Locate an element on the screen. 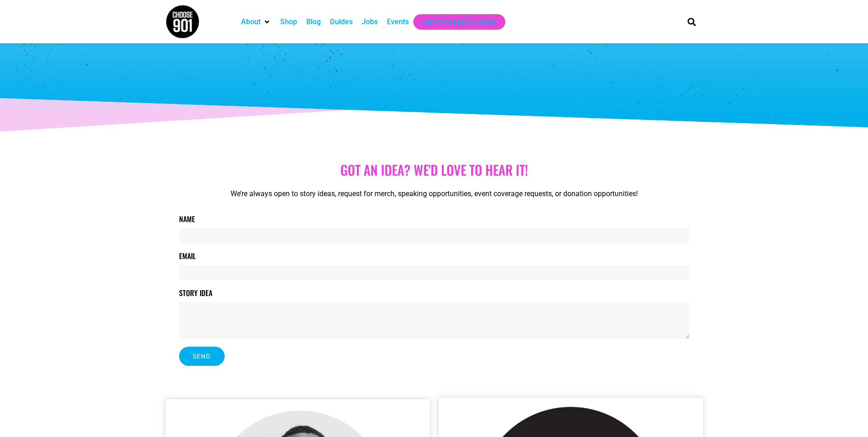 The width and height of the screenshot is (868, 437). a: Jobs is located at coordinates (370, 22).